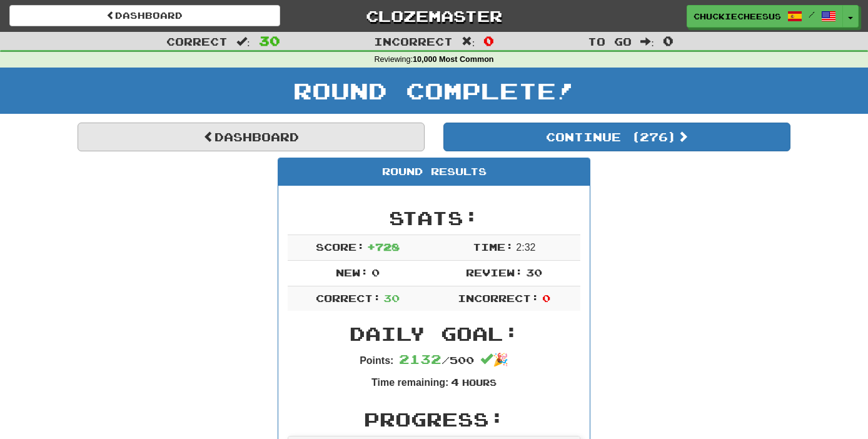 Image resolution: width=868 pixels, height=439 pixels. What do you see at coordinates (437, 360) in the screenshot?
I see `span: / 500` at bounding box center [437, 360].